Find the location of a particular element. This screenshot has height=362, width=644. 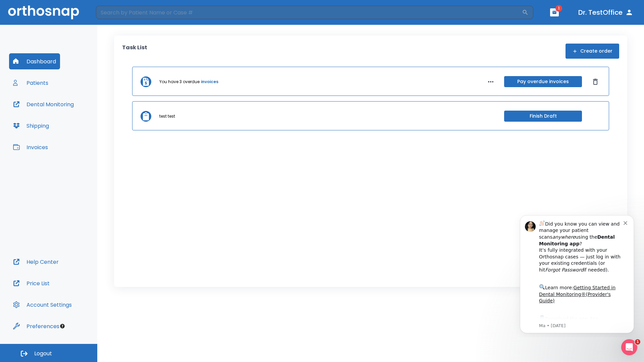

a: Preferences is located at coordinates (36, 326).